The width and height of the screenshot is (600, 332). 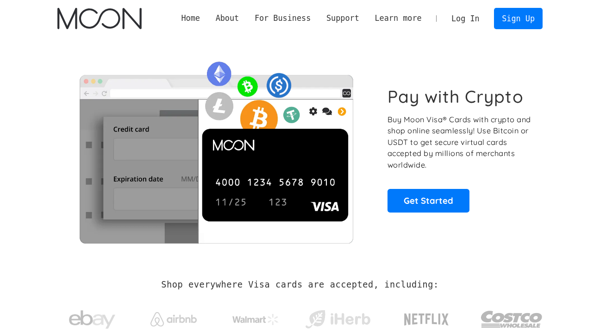 I want to click on a: Log In, so click(x=465, y=19).